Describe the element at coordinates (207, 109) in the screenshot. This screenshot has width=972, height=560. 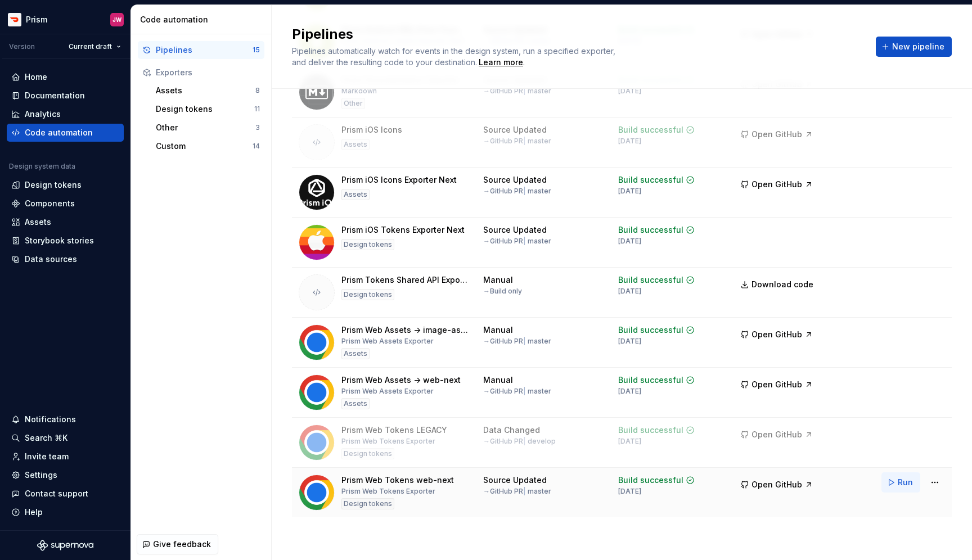
I see `a: Design tokens11` at that location.